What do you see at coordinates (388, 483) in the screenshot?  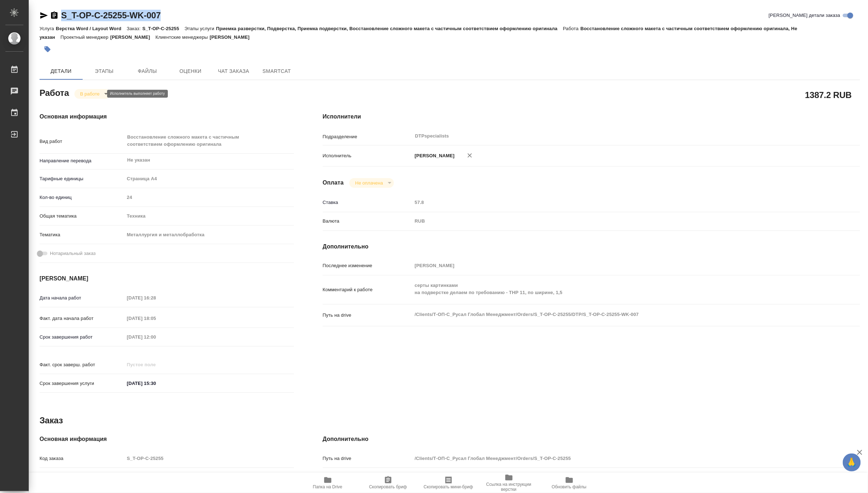 I see `button: Скопировать бриф` at bounding box center [388, 483].